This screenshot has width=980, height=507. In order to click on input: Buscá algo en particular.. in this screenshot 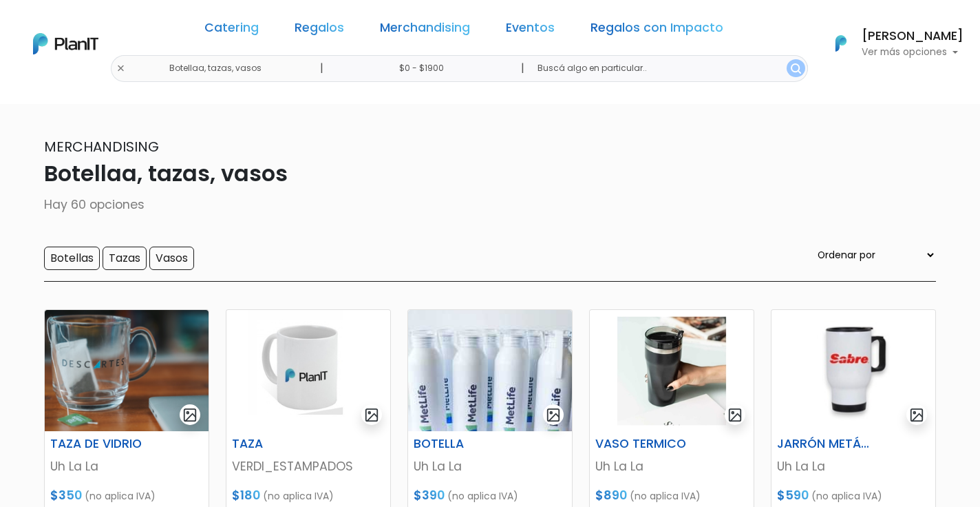, I will do `click(667, 68)`.